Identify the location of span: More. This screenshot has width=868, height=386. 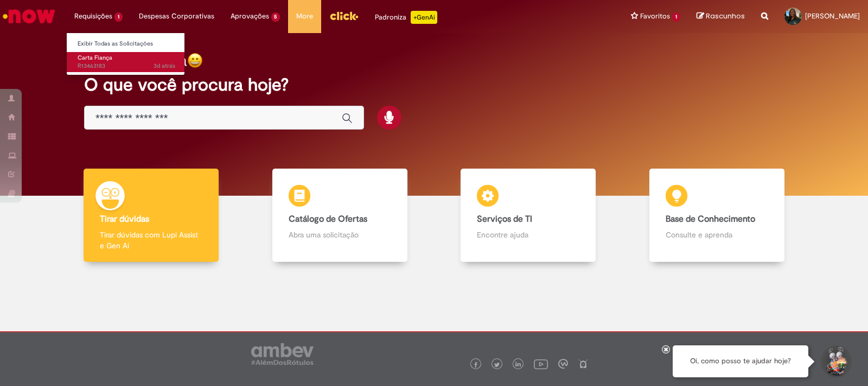
(304, 16).